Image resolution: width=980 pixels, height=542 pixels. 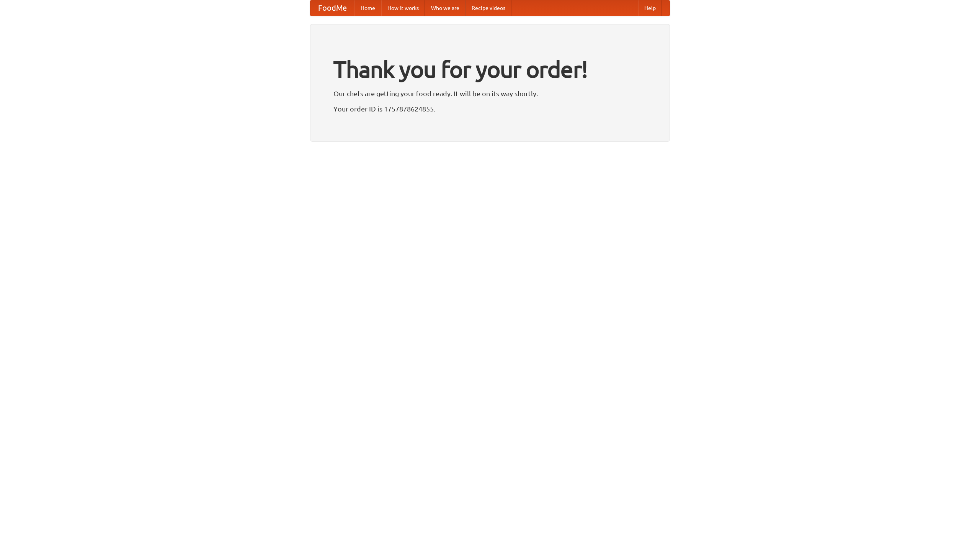 I want to click on a: Help, so click(x=650, y=8).